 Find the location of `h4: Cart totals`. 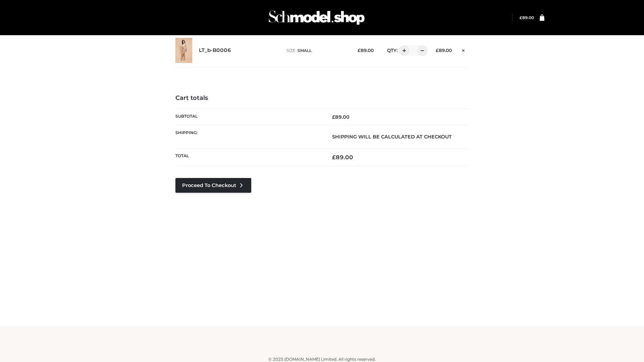

h4: Cart totals is located at coordinates (322, 98).